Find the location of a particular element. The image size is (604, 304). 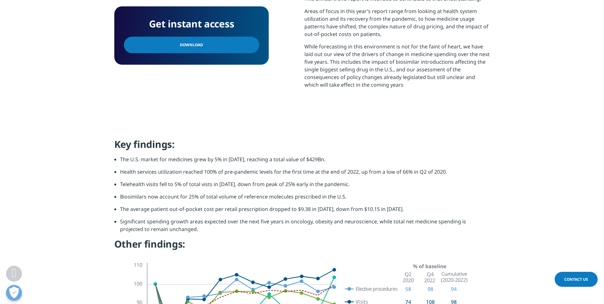

h4: Other findings: is located at coordinates (302, 246).